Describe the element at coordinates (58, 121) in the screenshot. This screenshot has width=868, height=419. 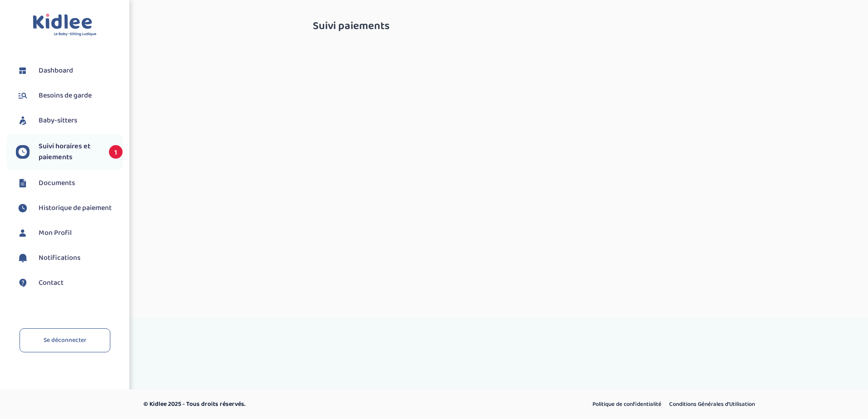
I see `span: Baby-sitters` at that location.